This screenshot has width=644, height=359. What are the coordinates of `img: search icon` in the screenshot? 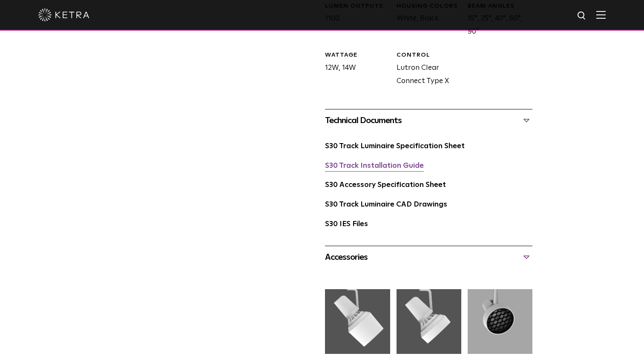 It's located at (581, 16).